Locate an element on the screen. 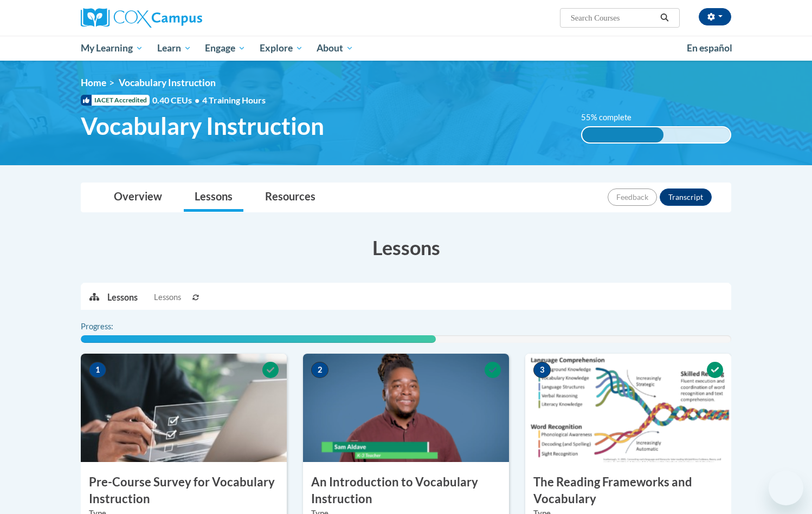 This screenshot has height=514, width=812. span: IACET Accredited is located at coordinates (115, 100).